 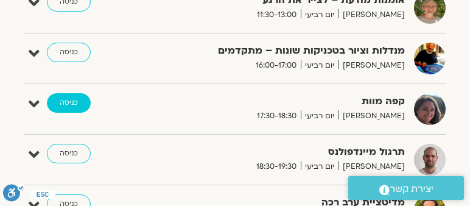 What do you see at coordinates (412, 189) in the screenshot?
I see `span: יצירת קשר` at bounding box center [412, 189].